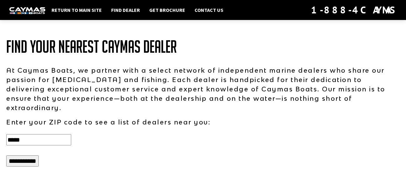 This screenshot has width=406, height=175. Describe the element at coordinates (203, 122) in the screenshot. I see `p: Enter your ZIP code to see a list of dealers near you:` at that location.